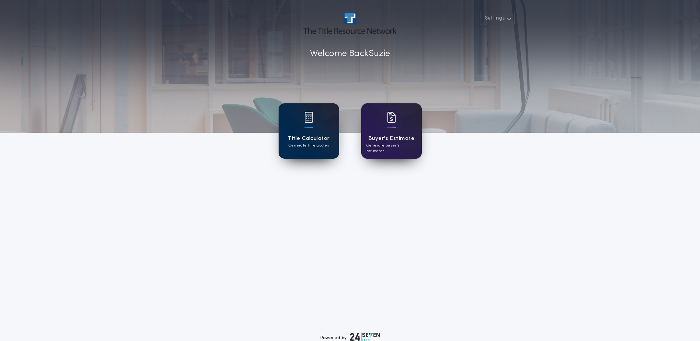 Image resolution: width=700 pixels, height=341 pixels. Describe the element at coordinates (497, 18) in the screenshot. I see `button: Settings` at that location.